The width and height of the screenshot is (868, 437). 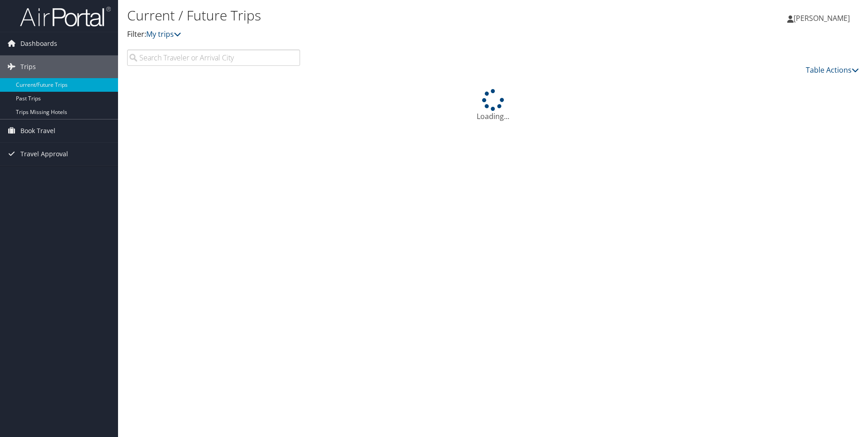 What do you see at coordinates (371, 35) in the screenshot?
I see `p: Filter:` at bounding box center [371, 35].